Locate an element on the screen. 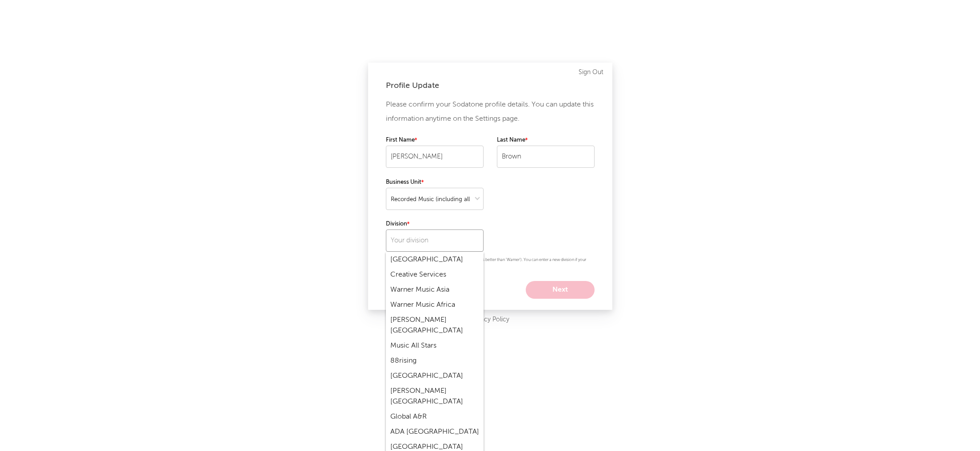  a: Sign Out is located at coordinates (591, 72).